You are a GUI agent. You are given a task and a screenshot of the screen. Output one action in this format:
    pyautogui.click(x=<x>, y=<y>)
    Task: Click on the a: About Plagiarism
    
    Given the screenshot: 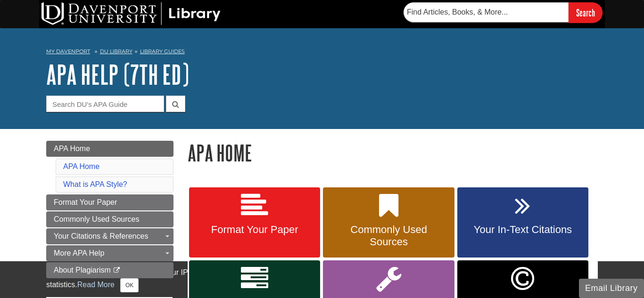 What is the action you would take?
    pyautogui.click(x=110, y=270)
    